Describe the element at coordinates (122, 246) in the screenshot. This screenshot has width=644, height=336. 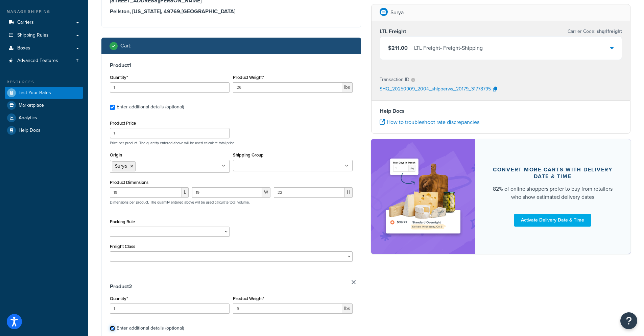
I see `label: Freight Class` at that location.